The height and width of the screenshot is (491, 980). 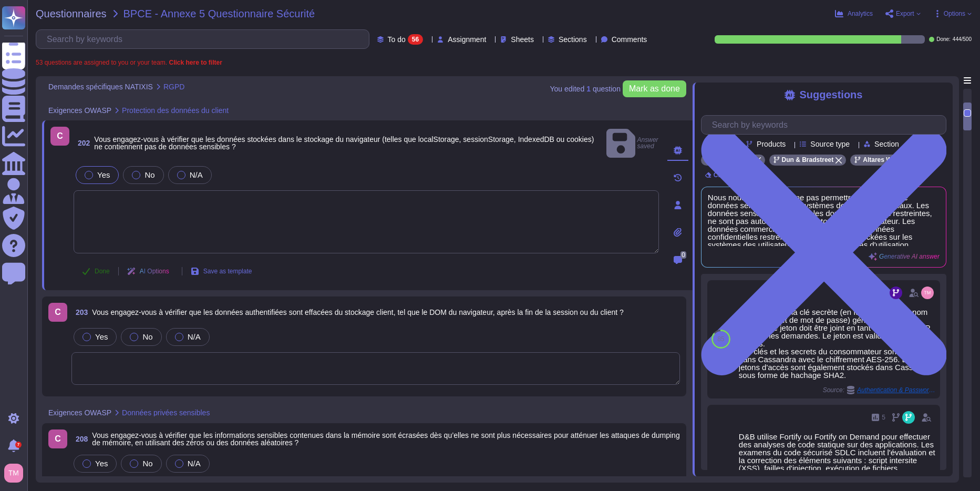 I want to click on span: Options, so click(x=954, y=14).